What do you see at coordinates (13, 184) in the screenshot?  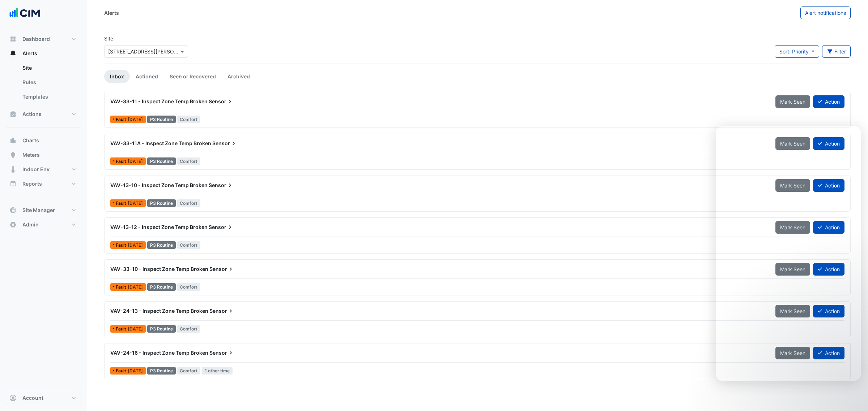 I see `app-icon: Reports` at bounding box center [13, 184].